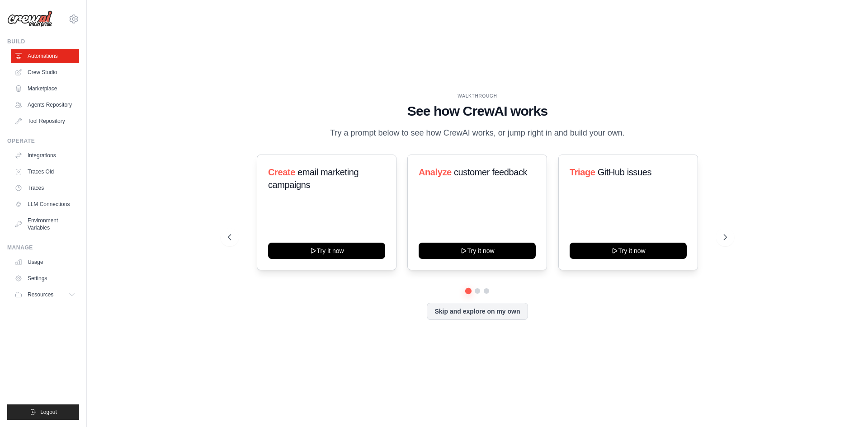 This screenshot has width=868, height=427. I want to click on a: Settings, so click(45, 279).